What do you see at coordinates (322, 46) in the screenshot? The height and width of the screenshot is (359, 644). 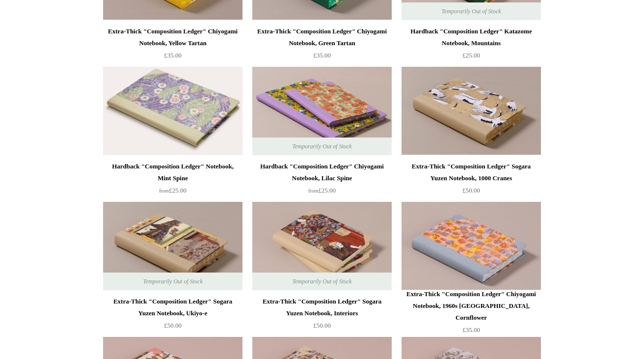 I see `a: Extra-Thick "Composition Ledger" Chiyogami Notebook, Green Tartan £35.00` at bounding box center [322, 46].